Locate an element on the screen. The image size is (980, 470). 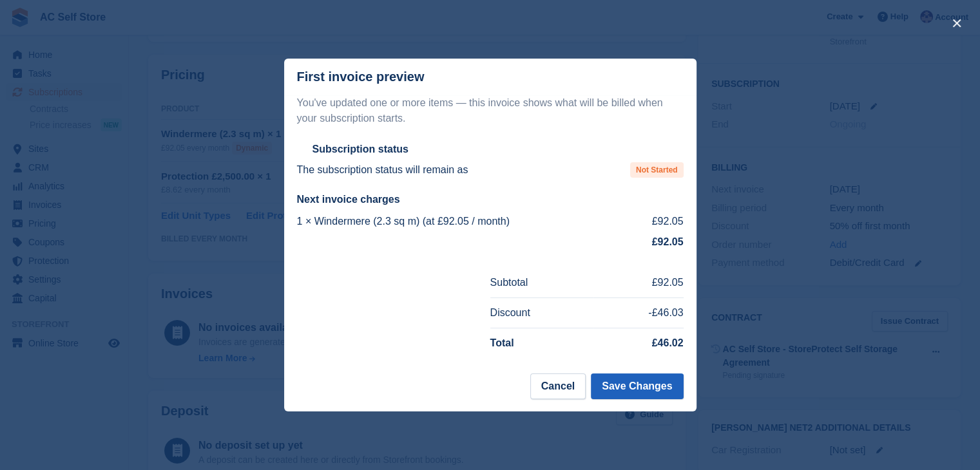
h2: Next invoice charges is located at coordinates (490, 199).